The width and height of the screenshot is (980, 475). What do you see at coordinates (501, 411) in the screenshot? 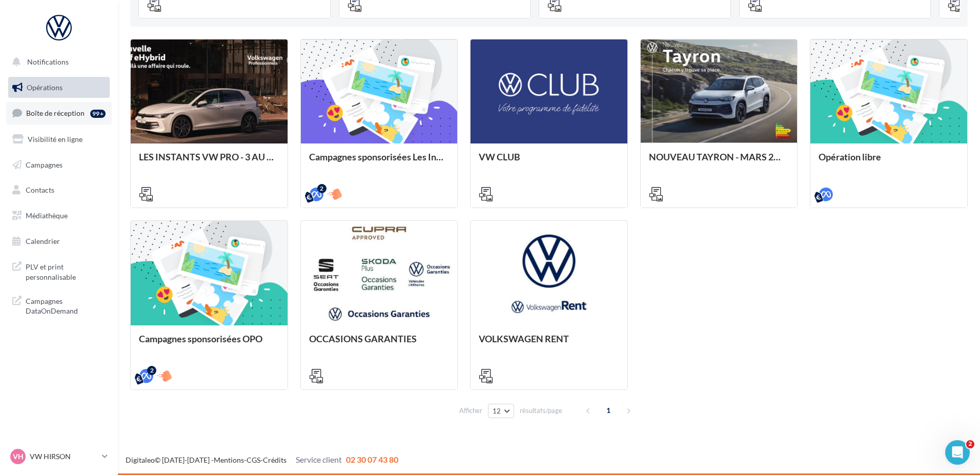
I see `button: 12` at bounding box center [501, 411].